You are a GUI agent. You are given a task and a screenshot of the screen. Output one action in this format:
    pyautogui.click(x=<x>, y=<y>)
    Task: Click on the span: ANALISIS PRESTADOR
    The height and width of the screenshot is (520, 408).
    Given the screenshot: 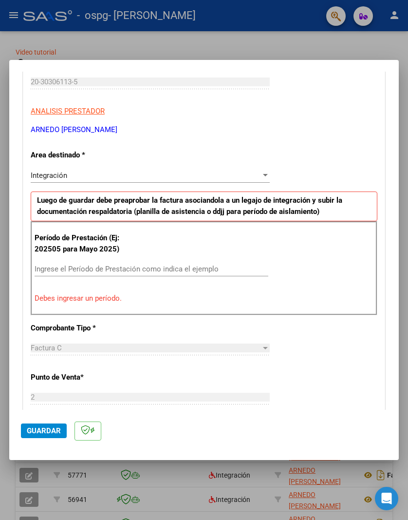 What is the action you would take?
    pyautogui.click(x=68, y=111)
    